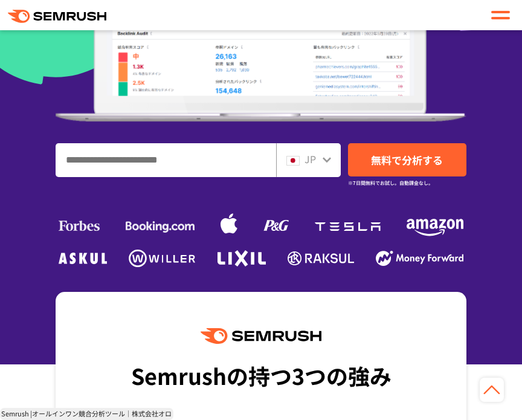  What do you see at coordinates (310, 159) in the screenshot?
I see `span: JP` at bounding box center [310, 159].